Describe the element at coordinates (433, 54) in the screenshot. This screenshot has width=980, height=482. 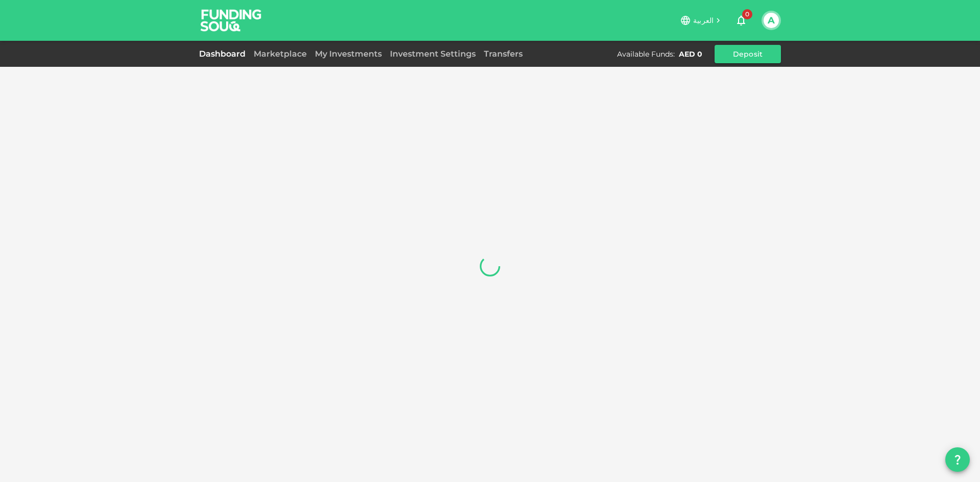
I see `a: Investment Settings` at that location.